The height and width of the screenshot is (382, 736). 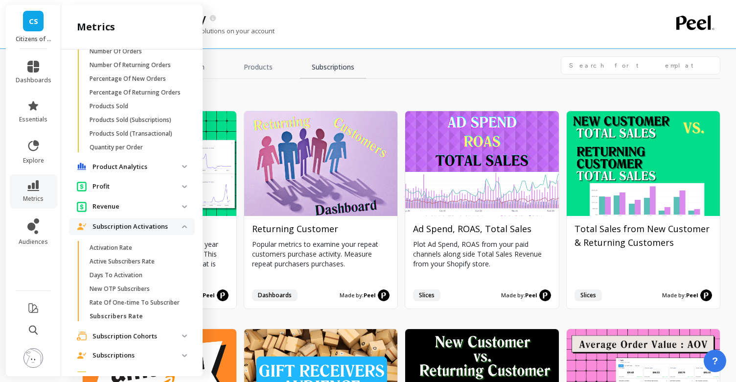 What do you see at coordinates (224, 67) in the screenshot?
I see `nav: Tabs` at bounding box center [224, 67].